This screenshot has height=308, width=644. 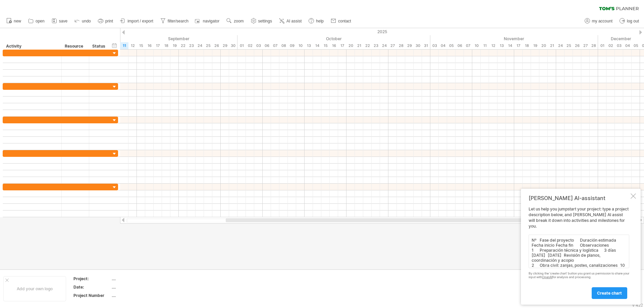 What do you see at coordinates (290, 21) in the screenshot?
I see `a: AI assist` at bounding box center [290, 21].